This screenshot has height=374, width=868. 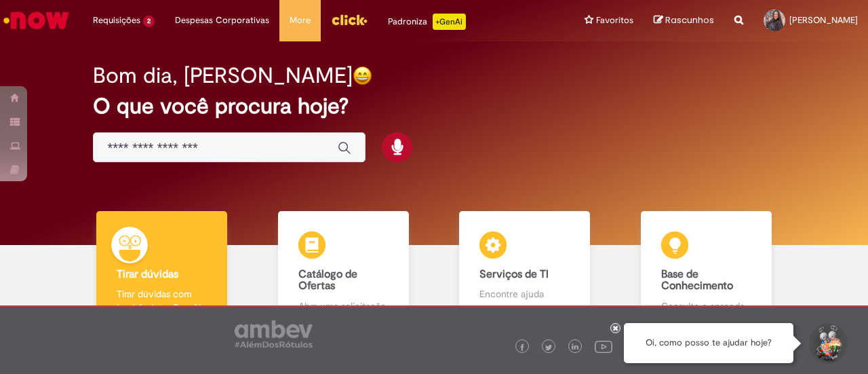 What do you see at coordinates (522, 348) in the screenshot?
I see `img: logo_footer_facebook.png` at bounding box center [522, 348].